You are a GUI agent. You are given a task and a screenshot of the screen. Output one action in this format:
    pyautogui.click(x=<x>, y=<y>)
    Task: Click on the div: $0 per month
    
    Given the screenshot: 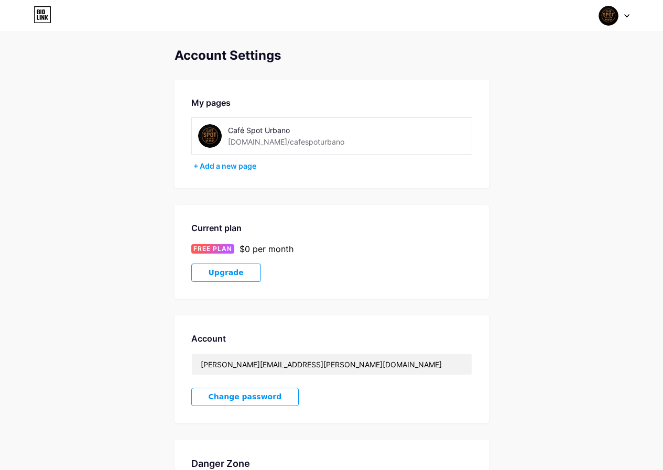 What is the action you would take?
    pyautogui.click(x=266, y=249)
    